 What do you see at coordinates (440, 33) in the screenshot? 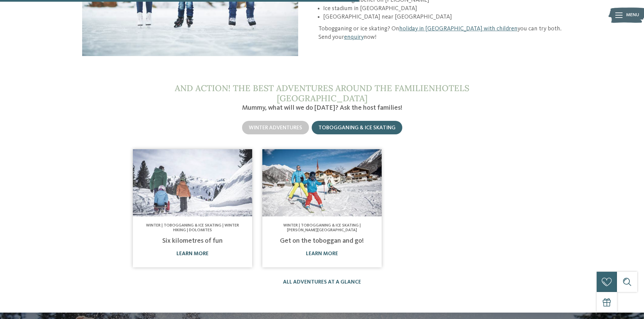
I see `p: Tobogganing or ice skating? On you can try both. Send your now!` at bounding box center [440, 33].